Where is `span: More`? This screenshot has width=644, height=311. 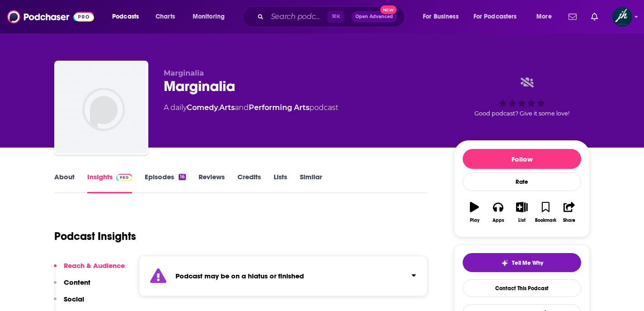
span: More is located at coordinates (544, 17).